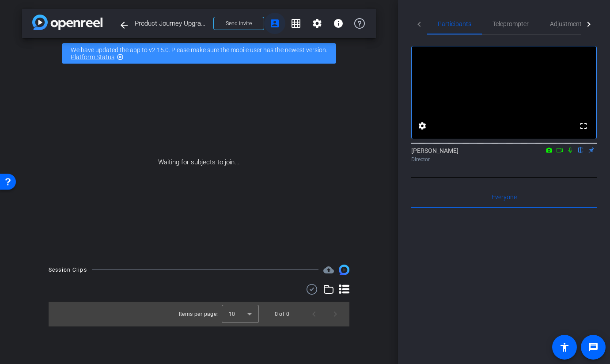  Describe the element at coordinates (67, 22) in the screenshot. I see `img: app-logo` at that location.